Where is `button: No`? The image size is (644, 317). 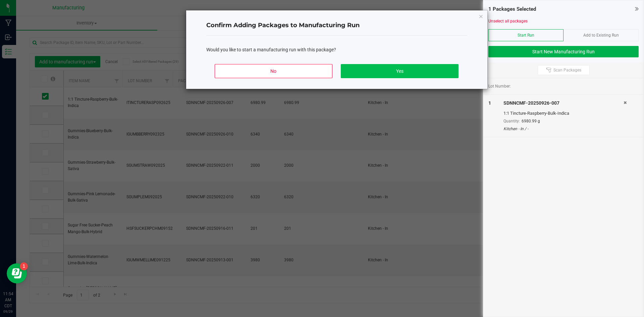
button: No is located at coordinates (273, 71).